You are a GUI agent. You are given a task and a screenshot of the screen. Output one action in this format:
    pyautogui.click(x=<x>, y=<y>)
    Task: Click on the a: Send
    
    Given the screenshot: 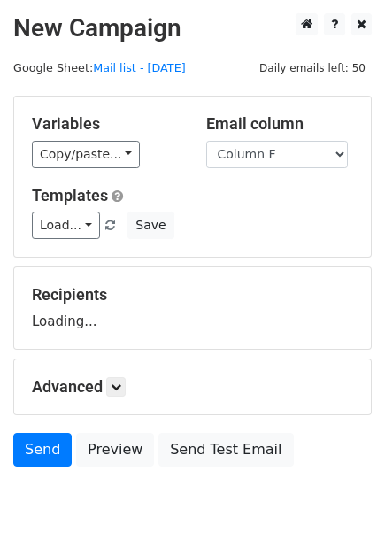 What is the action you would take?
    pyautogui.click(x=42, y=450)
    